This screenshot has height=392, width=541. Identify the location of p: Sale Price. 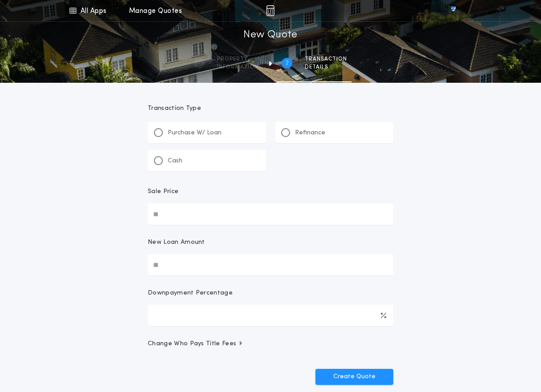
(163, 192).